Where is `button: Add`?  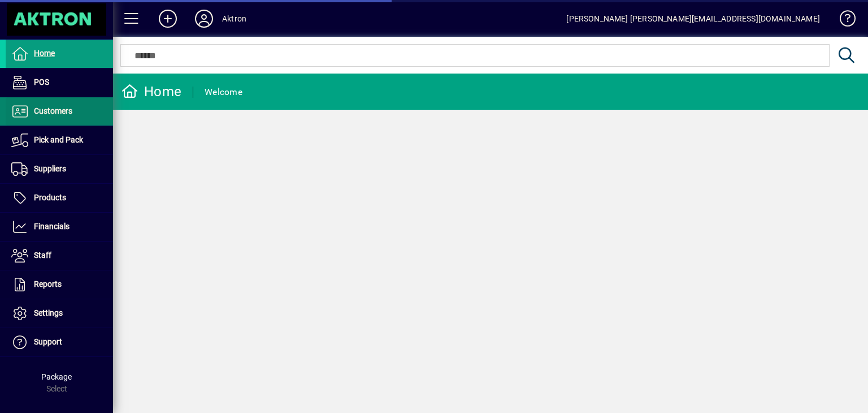 button: Add is located at coordinates (168, 19).